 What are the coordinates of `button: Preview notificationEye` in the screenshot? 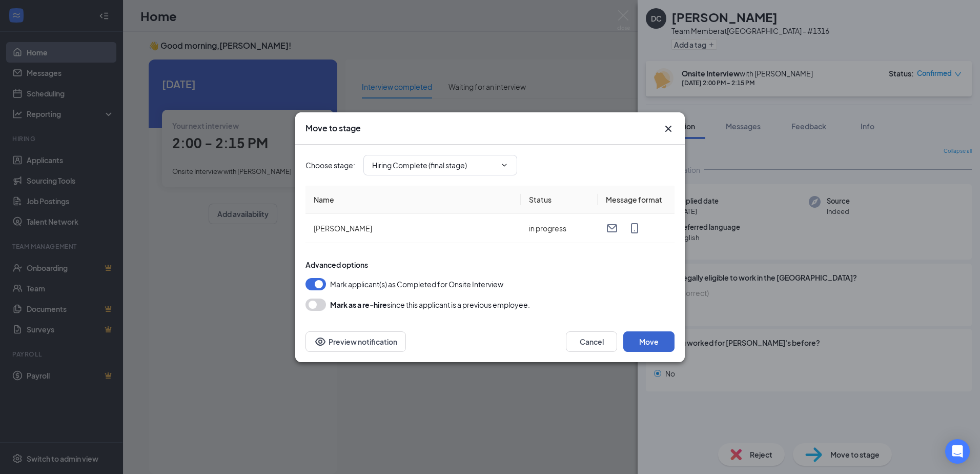 It's located at (356, 342).